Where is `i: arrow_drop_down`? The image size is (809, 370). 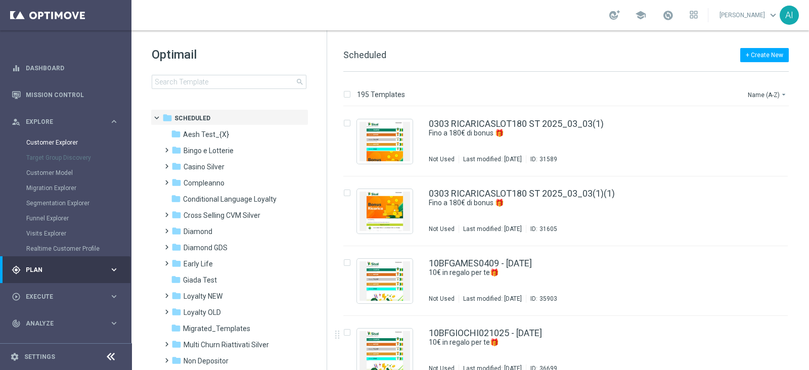
i: arrow_drop_down is located at coordinates (784, 95).